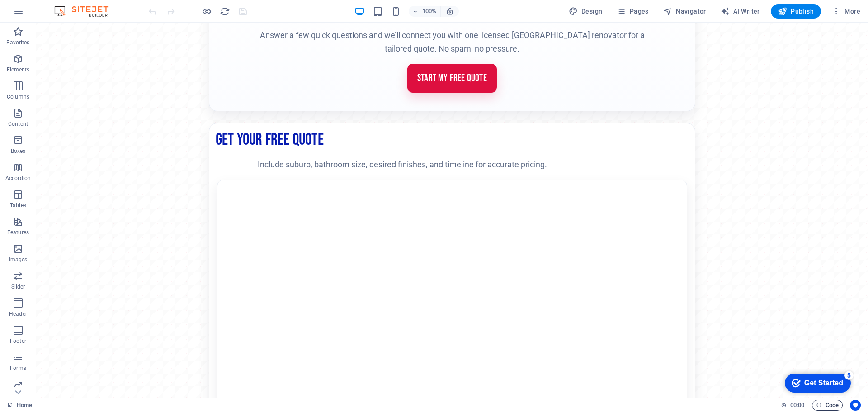 The image size is (868, 412). Describe the element at coordinates (796, 11) in the screenshot. I see `span: Publish` at that location.